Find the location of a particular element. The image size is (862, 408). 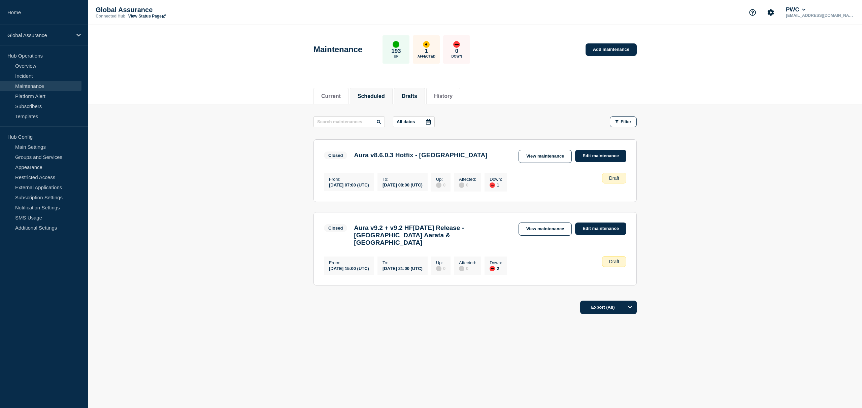

button: Current is located at coordinates (331, 96).